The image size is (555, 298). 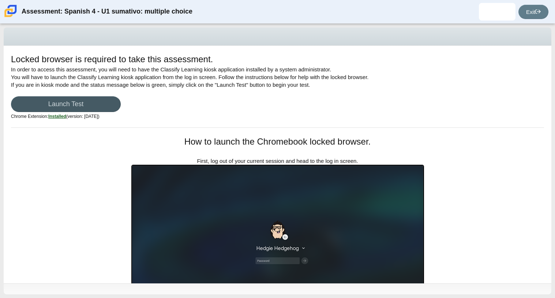 I want to click on u: Installed, so click(x=57, y=116).